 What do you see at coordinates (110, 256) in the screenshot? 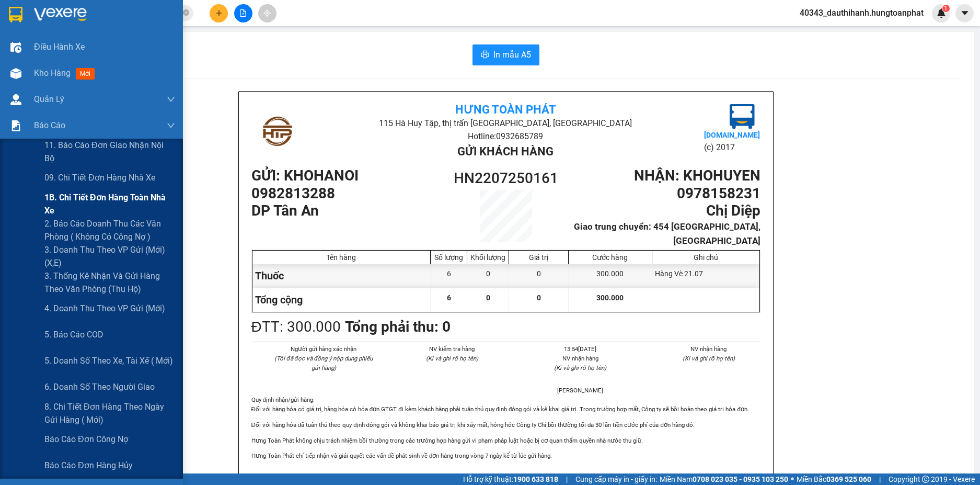
I see `span: 3. Doanh Thu theo VP Gửi (mới) (X,e)` at bounding box center [110, 256].